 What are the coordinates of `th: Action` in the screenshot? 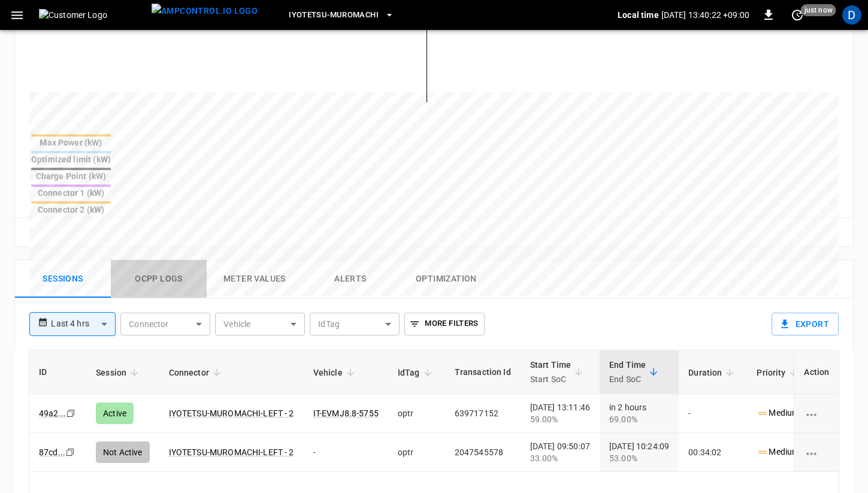 It's located at (816, 371).